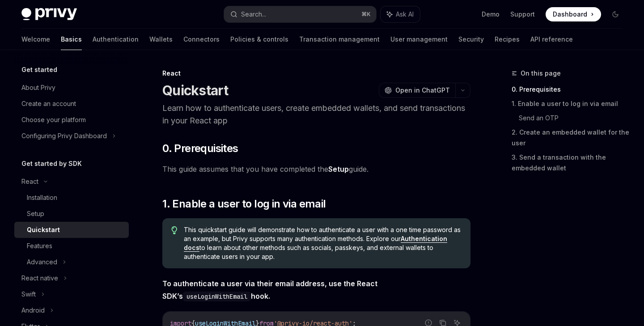  What do you see at coordinates (42, 262) in the screenshot?
I see `div: Advanced` at bounding box center [42, 262].